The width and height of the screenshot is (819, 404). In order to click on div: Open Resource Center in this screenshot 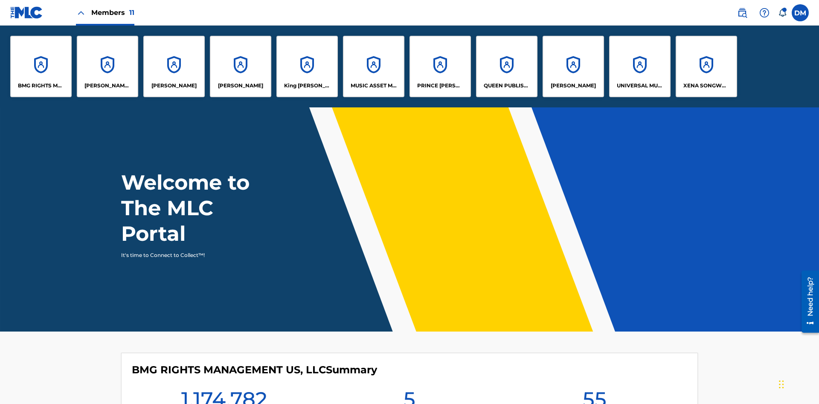, I will do `click(15, 35)`.